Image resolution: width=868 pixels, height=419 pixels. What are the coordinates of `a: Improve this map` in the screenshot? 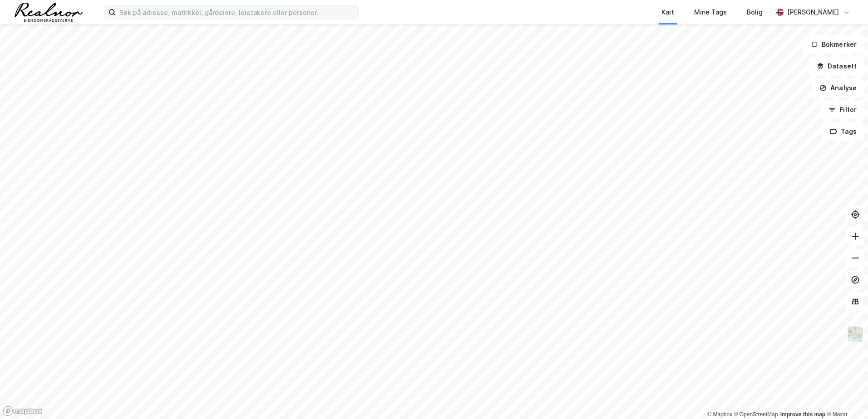 It's located at (803, 414).